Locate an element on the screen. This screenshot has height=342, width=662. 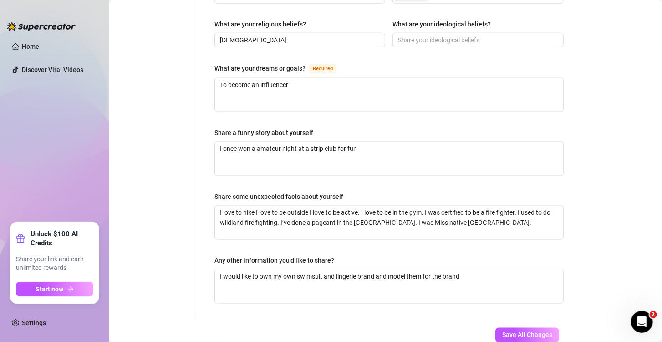
textarea: Share some unexpected facts about yourself is located at coordinates (389, 222).